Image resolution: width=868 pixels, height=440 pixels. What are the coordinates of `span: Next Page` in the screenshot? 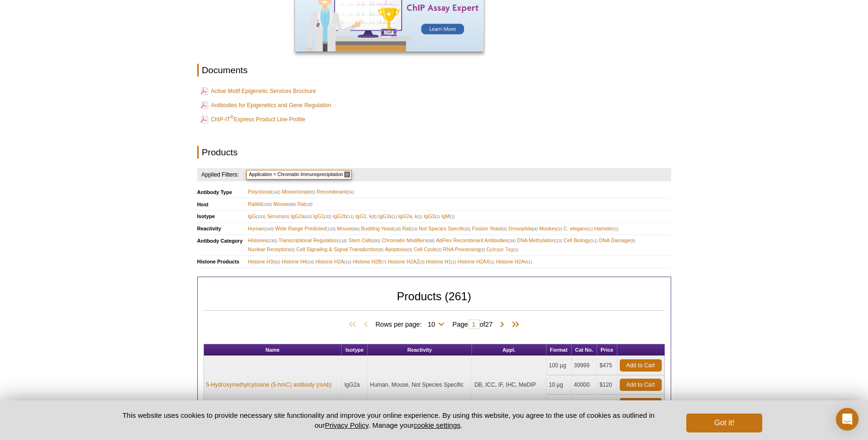 It's located at (503, 325).